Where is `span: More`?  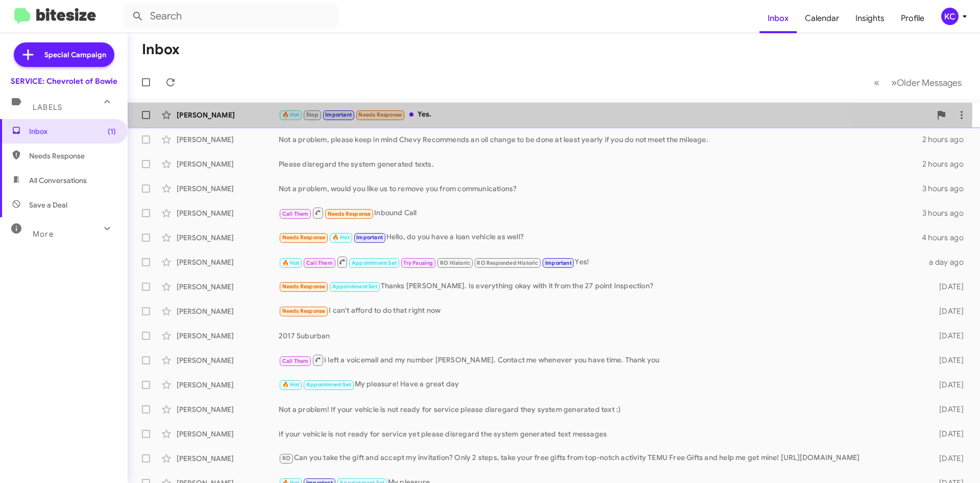 span: More is located at coordinates (43, 234).